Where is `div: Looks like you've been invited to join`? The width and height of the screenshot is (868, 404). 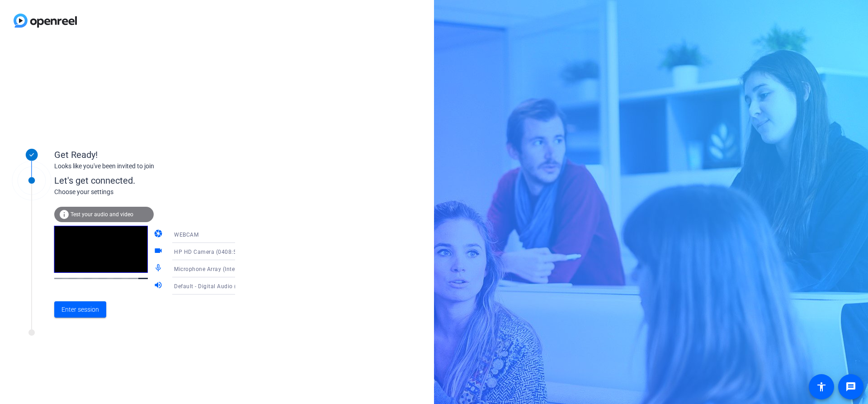 div: Looks like you've been invited to join is located at coordinates (144, 166).